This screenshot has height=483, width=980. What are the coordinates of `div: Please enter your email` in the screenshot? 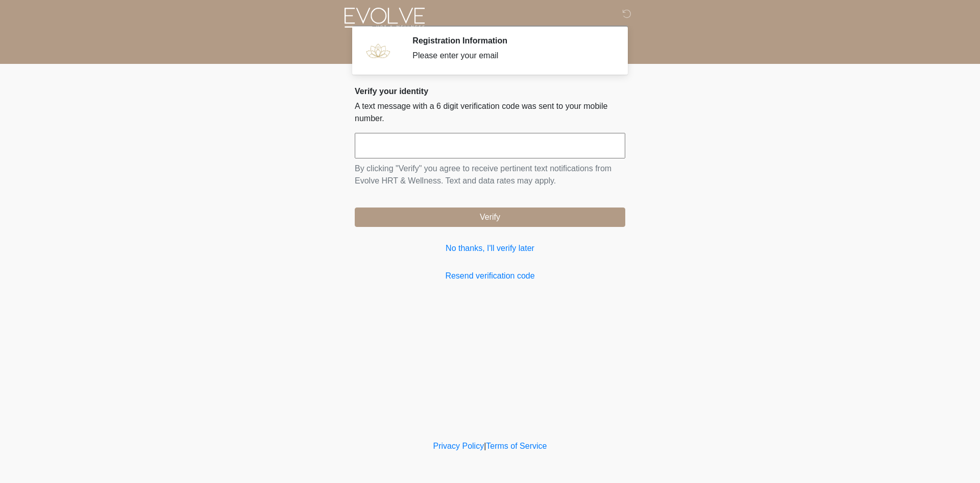 It's located at (511, 55).